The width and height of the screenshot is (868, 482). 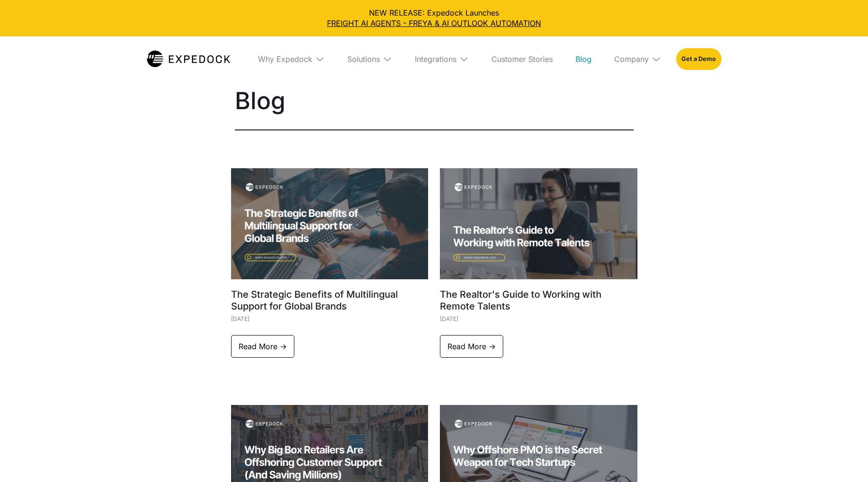 What do you see at coordinates (699, 59) in the screenshot?
I see `a: Get a Demo` at bounding box center [699, 59].